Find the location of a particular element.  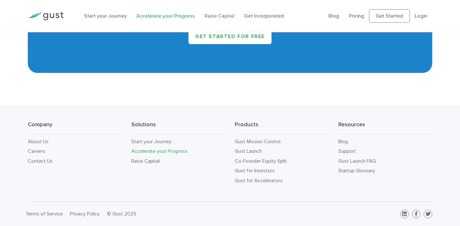

a: Login is located at coordinates (421, 16).